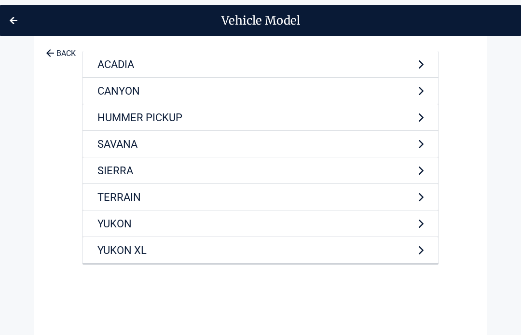  What do you see at coordinates (261, 64) in the screenshot?
I see `a: ACADIA` at bounding box center [261, 64].